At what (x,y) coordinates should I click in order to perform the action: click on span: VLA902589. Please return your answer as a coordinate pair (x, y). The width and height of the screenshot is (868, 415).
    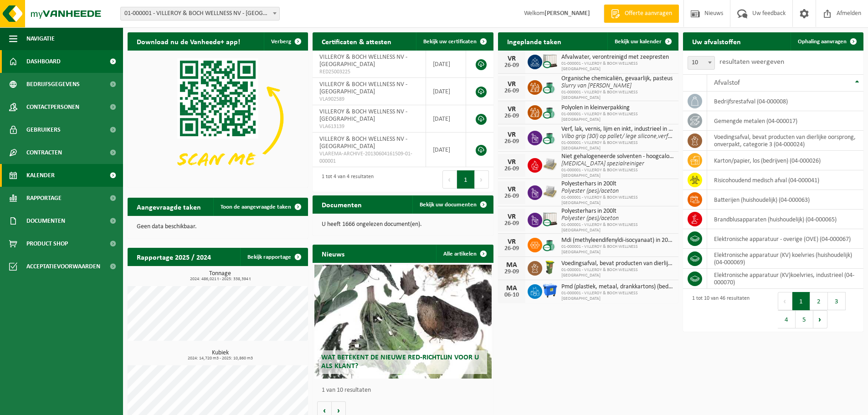
    Looking at the image, I should click on (369, 99).